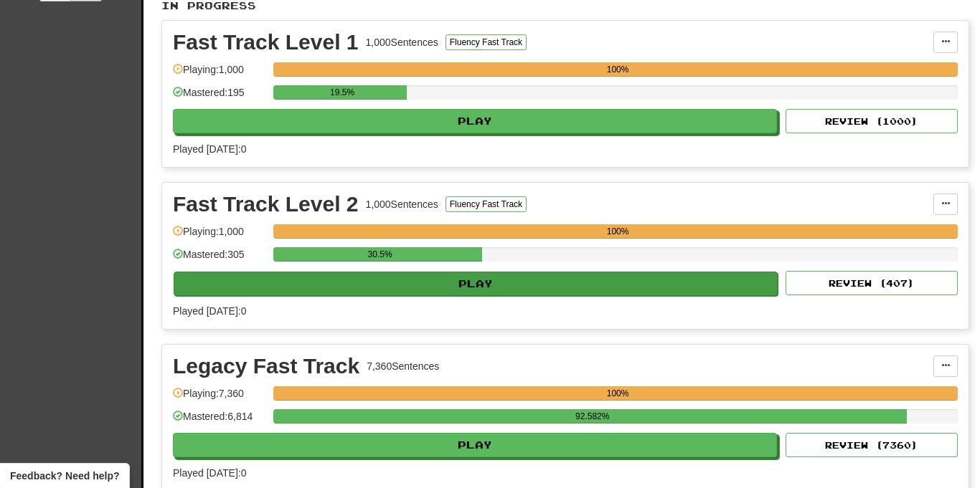 This screenshot has height=488, width=980. I want to click on div: Mastered: 6,814, so click(220, 421).